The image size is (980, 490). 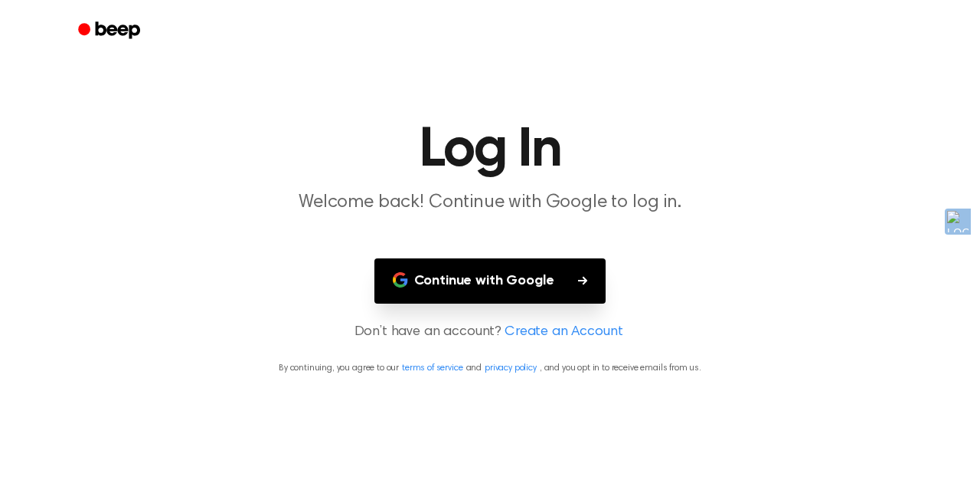 What do you see at coordinates (490, 332) in the screenshot?
I see `p: Don’t have an account?` at bounding box center [490, 332].